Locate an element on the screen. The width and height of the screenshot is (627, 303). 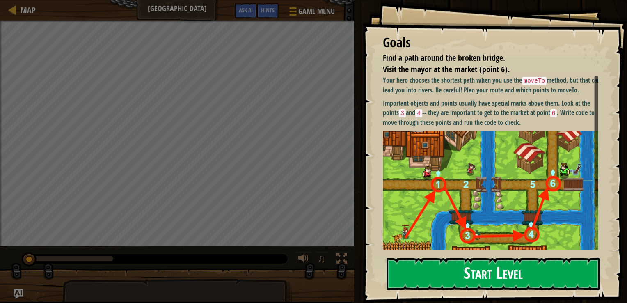
code: 6 is located at coordinates (554, 113).